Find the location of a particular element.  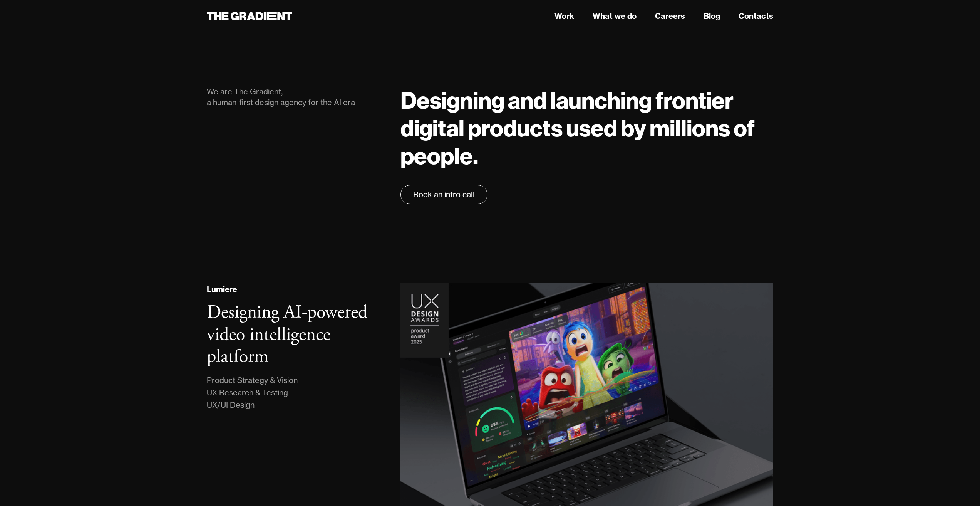

h3: Designing AI-powered video intelligence platform is located at coordinates (287, 335).